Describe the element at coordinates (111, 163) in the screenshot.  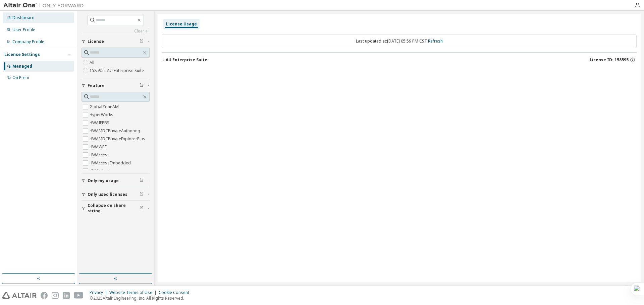
I see `label: HWAccessEmbedded` at that location.